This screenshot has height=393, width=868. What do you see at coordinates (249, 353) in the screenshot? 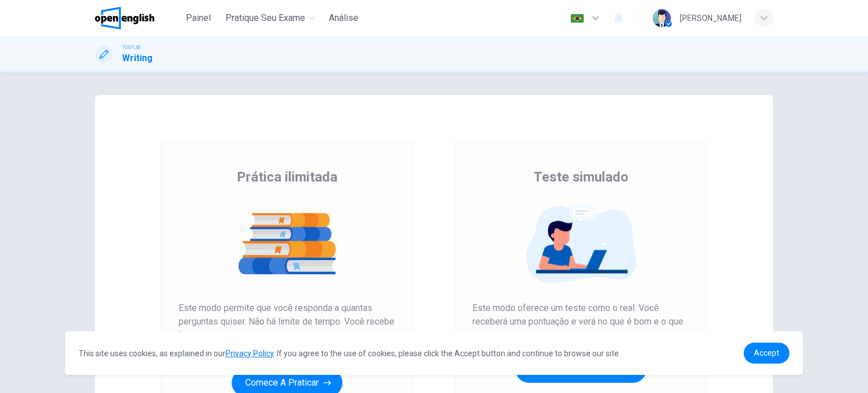
I see `a: Privacy Policy` at bounding box center [249, 353].